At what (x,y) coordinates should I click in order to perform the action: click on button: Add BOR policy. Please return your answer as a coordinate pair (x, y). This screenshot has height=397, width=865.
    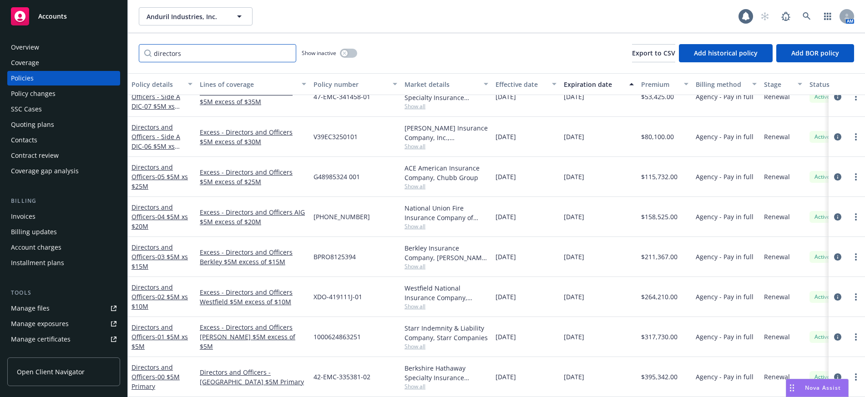
    Looking at the image, I should click on (815, 53).